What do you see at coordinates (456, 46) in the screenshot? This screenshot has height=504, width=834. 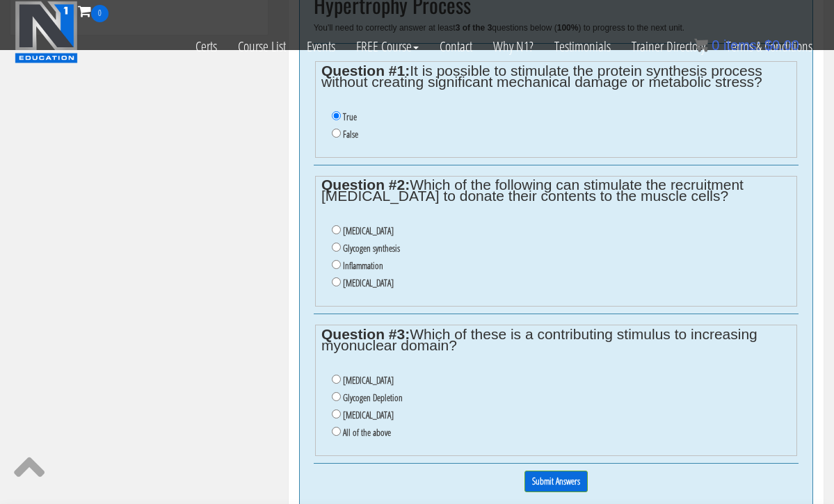 I see `a: Contact` at bounding box center [456, 46].